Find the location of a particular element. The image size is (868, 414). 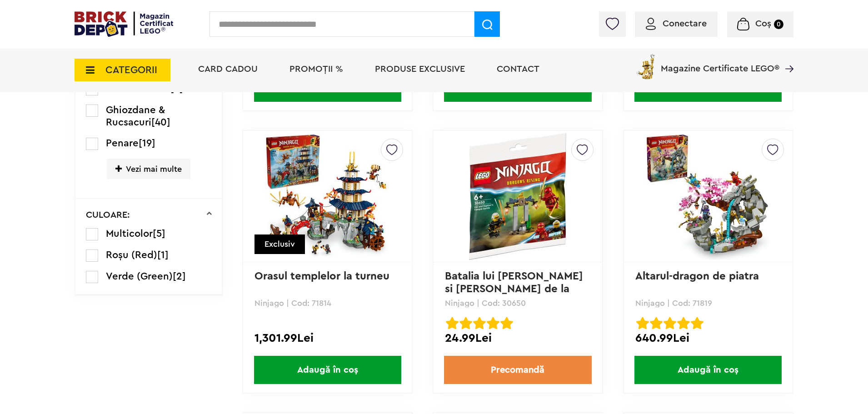

img: Altarul-dragon de piatra is located at coordinates (708, 196).